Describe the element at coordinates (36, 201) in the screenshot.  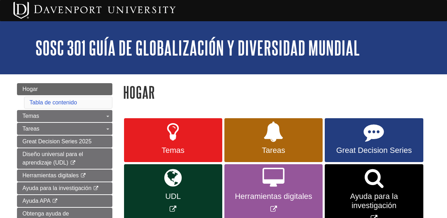
I see `span: Ayuda APA` at that location.